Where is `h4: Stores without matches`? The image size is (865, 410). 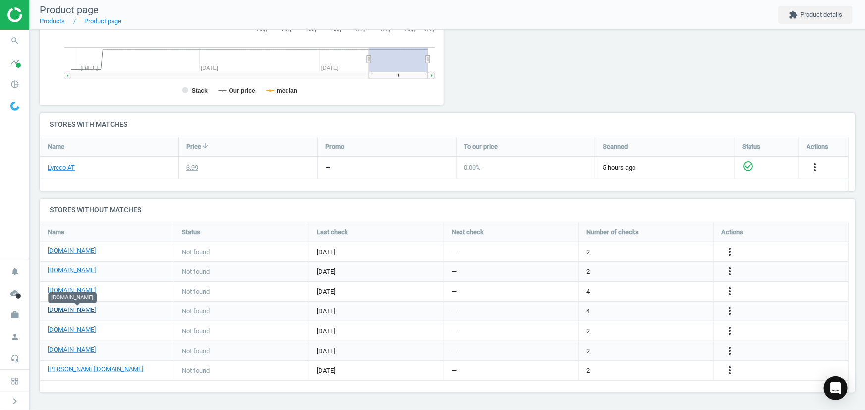 h4: Stores without matches is located at coordinates (447, 210).